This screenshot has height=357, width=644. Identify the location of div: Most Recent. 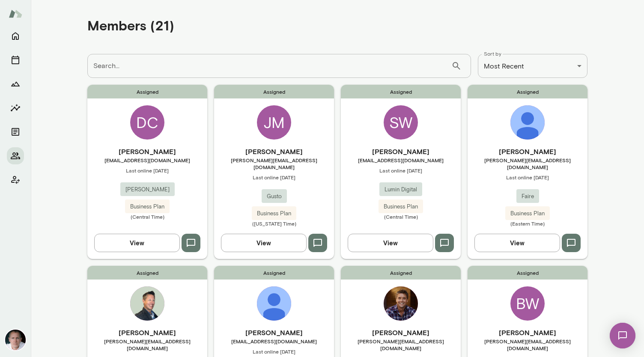
(533, 66).